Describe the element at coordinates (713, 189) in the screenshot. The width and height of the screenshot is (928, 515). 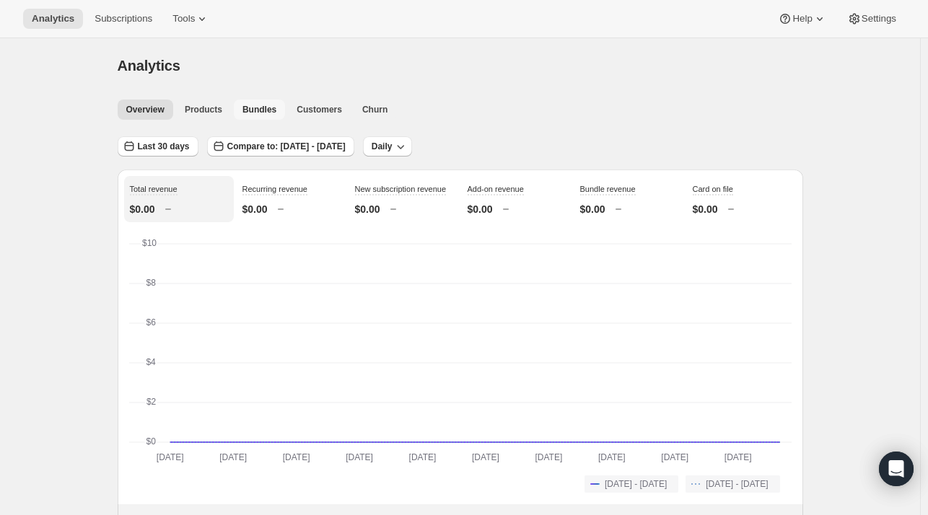
I see `span: Card on file` at that location.